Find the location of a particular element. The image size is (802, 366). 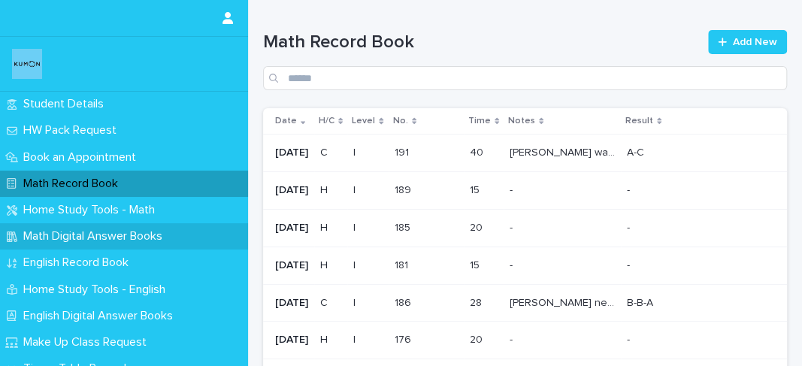

p: Result is located at coordinates (639, 121).